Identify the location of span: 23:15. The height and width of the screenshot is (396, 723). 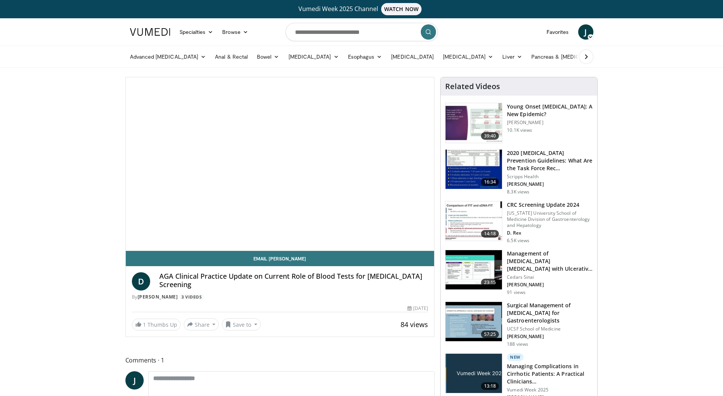
(490, 283).